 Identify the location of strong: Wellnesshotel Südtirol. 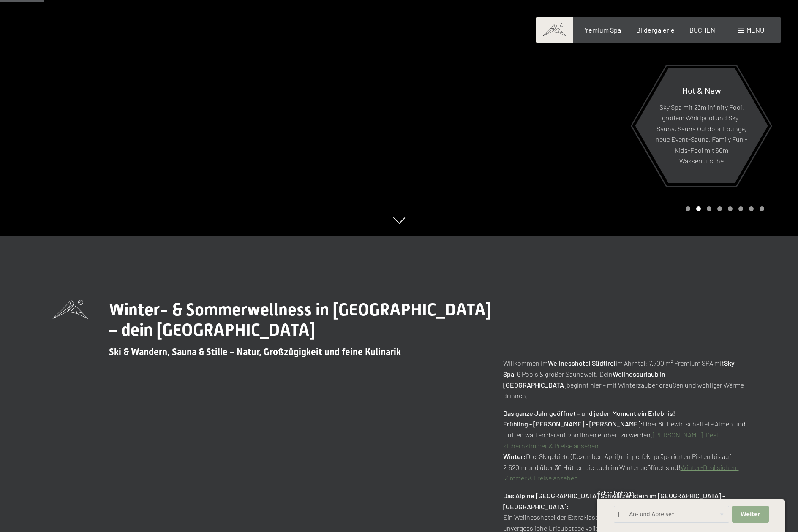
(581, 362).